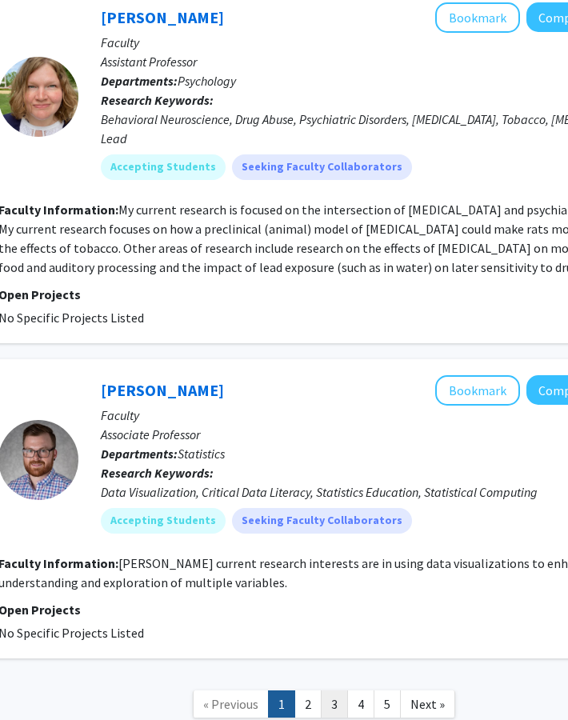 This screenshot has width=568, height=720. What do you see at coordinates (427, 704) in the screenshot?
I see `span: Next »` at bounding box center [427, 704].